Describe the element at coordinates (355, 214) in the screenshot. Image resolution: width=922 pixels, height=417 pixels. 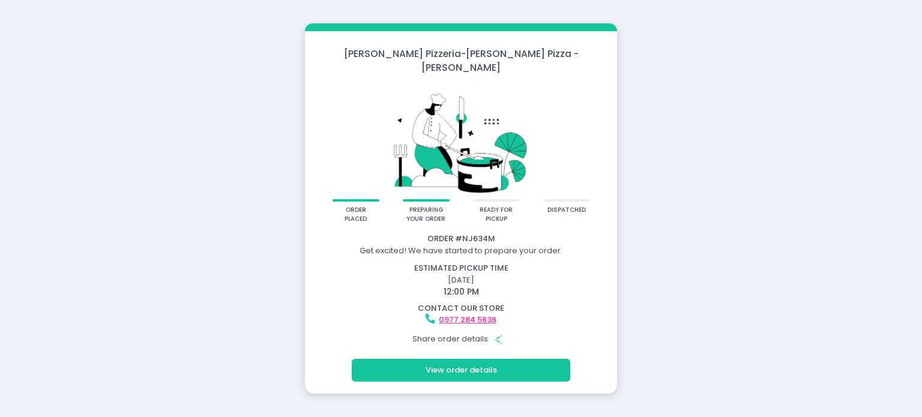
I see `div: order placed` at that location.